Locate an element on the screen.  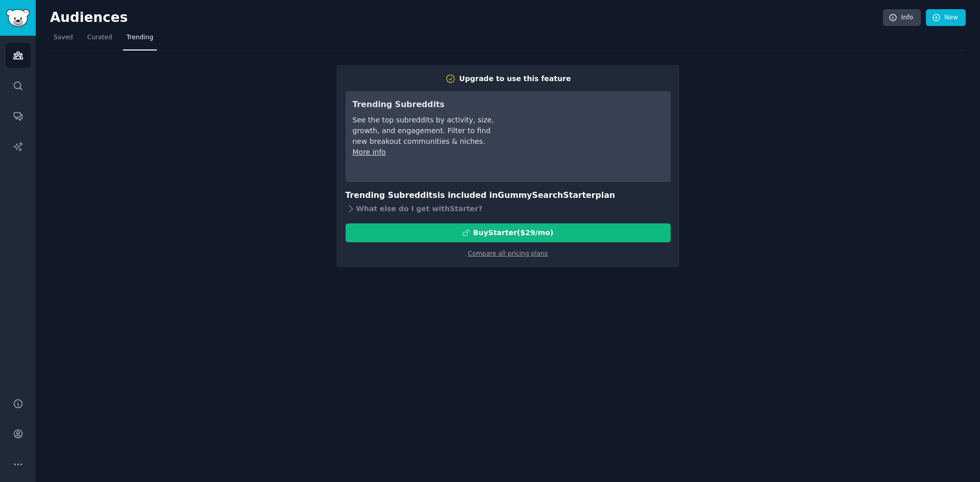
div: See the top subreddits by activity, size, growth, and engagement. Filter to find new breakout com... is located at coordinates (424, 131).